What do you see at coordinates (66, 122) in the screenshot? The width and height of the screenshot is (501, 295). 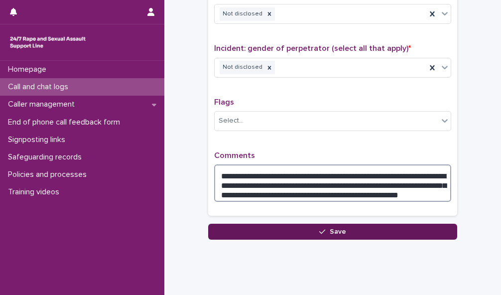 I see `p: End of phone call feedback form` at bounding box center [66, 122].